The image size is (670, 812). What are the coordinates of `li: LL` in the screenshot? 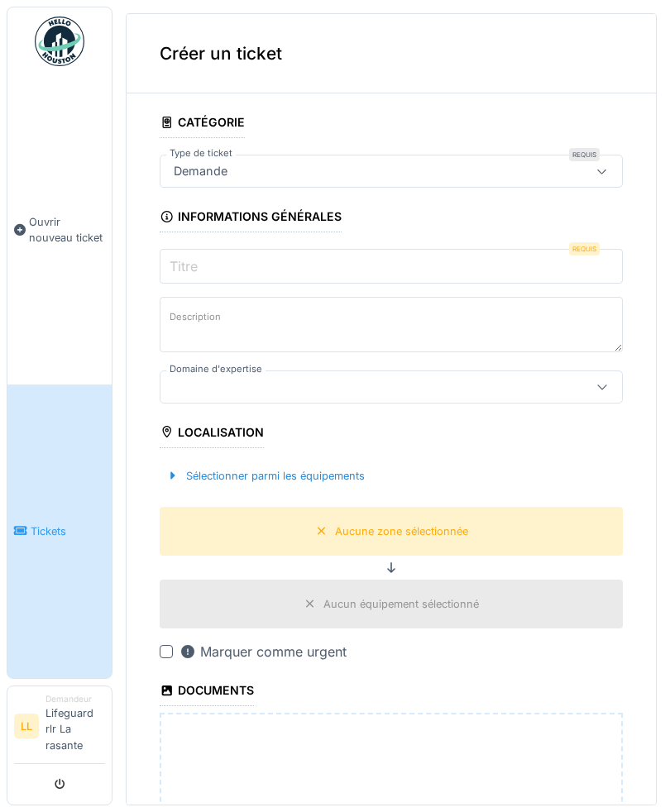 It's located at (27, 725).